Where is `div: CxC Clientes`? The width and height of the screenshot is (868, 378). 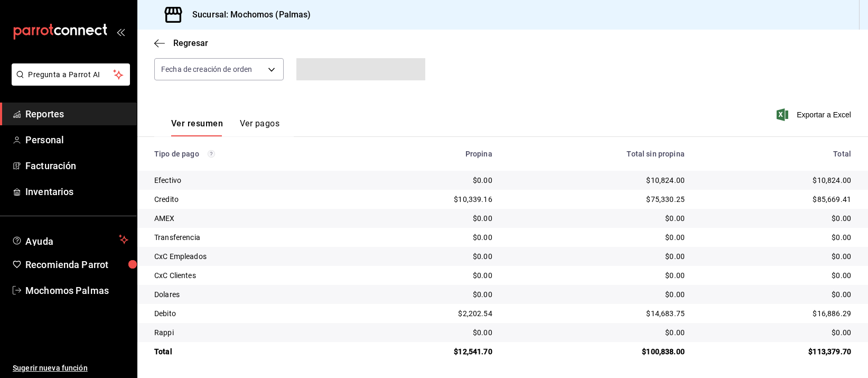
div: CxC Clientes is located at coordinates (252, 275).